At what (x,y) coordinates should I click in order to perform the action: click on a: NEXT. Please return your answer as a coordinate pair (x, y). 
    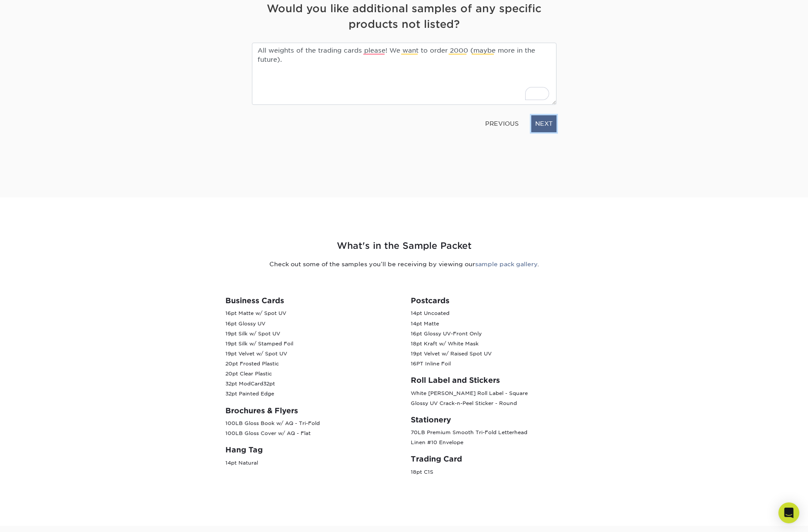
    Looking at the image, I should click on (544, 123).